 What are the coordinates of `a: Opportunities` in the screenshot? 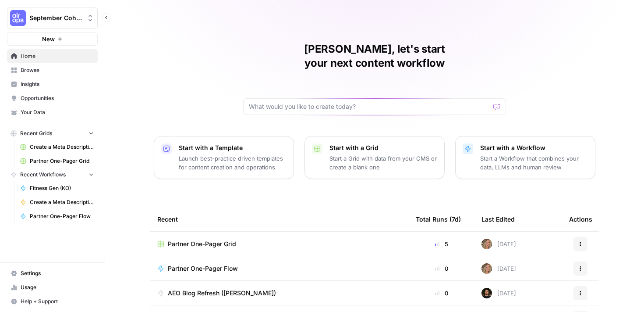 It's located at (52, 98).